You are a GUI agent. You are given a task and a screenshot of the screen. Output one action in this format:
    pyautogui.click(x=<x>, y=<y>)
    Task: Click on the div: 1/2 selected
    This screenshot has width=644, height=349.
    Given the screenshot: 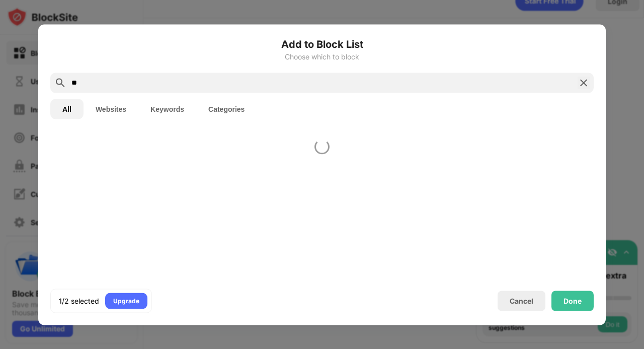 What is the action you would take?
    pyautogui.click(x=79, y=300)
    